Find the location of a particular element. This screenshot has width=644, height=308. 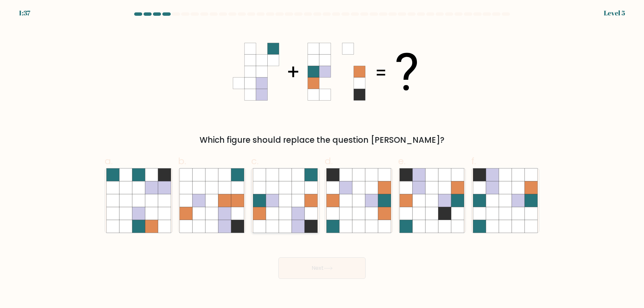

span: b. is located at coordinates (182, 161).